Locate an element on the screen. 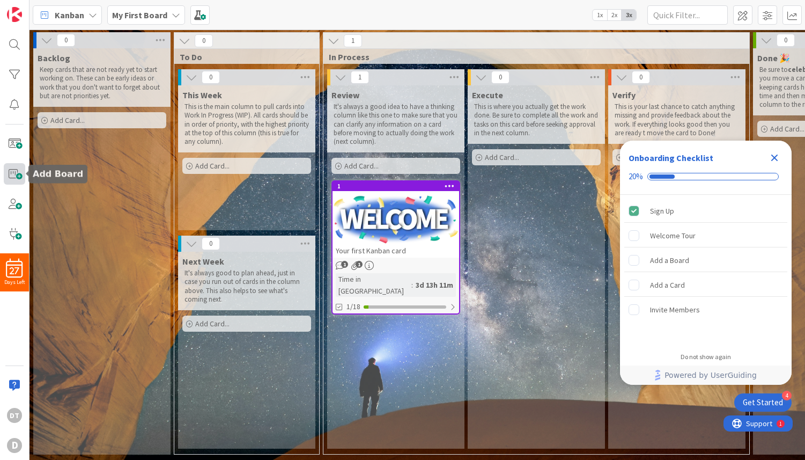 The width and height of the screenshot is (805, 460). span: 3x is located at coordinates (629, 15).